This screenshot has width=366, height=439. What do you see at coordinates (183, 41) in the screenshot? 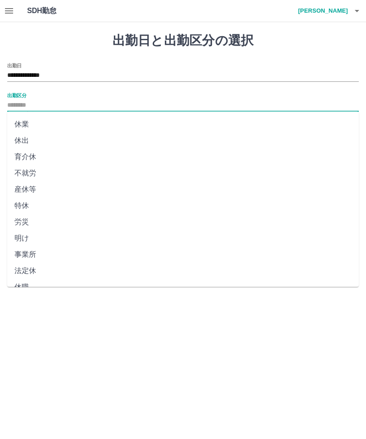
I see `h1: 出勤日と出勤区分の選択` at bounding box center [183, 41].